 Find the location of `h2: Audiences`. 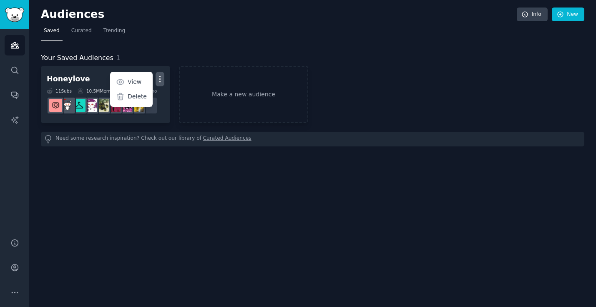

h2: Audiences is located at coordinates (279, 15).